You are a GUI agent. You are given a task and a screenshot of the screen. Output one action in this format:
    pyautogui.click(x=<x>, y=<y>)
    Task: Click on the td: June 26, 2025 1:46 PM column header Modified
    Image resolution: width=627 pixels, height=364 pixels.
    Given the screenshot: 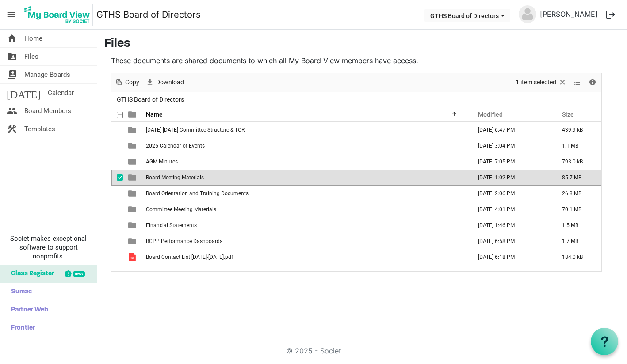 What is the action you would take?
    pyautogui.click(x=511, y=225)
    